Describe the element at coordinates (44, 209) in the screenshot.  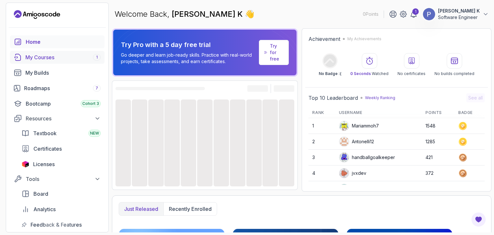
I see `span: Analytics` at that location.